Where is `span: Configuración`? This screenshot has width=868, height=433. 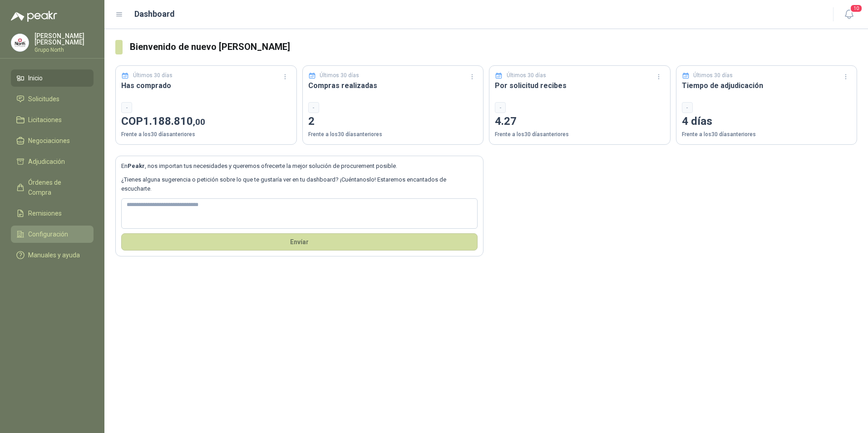 span: Configuración is located at coordinates (48, 234).